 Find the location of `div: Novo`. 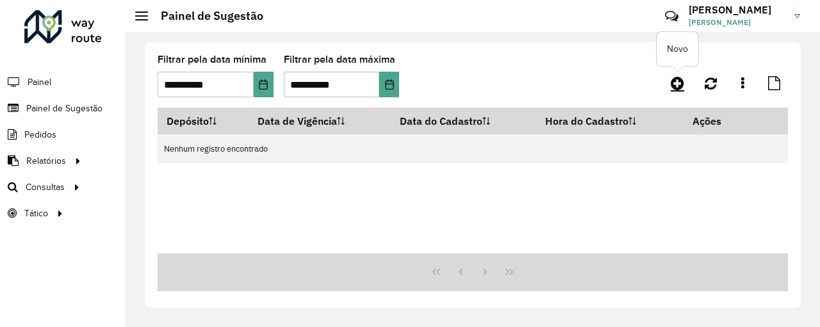

div: Novo is located at coordinates (677, 49).